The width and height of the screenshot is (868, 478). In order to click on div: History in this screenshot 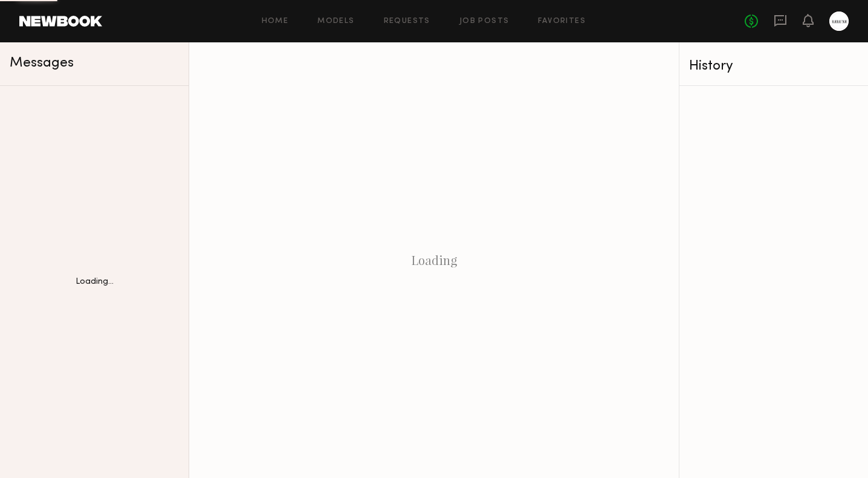, I will do `click(773, 66)`.